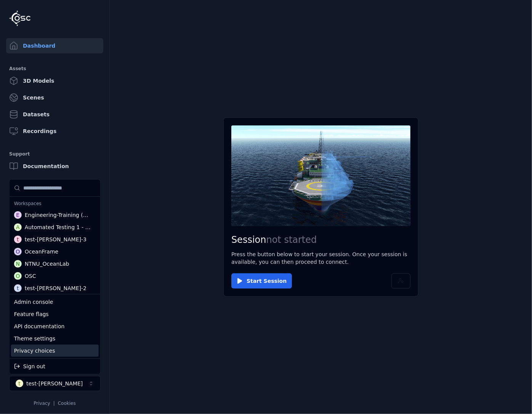 Image resolution: width=532 pixels, height=414 pixels. Describe the element at coordinates (42, 252) in the screenshot. I see `div: OceanFrame` at that location.